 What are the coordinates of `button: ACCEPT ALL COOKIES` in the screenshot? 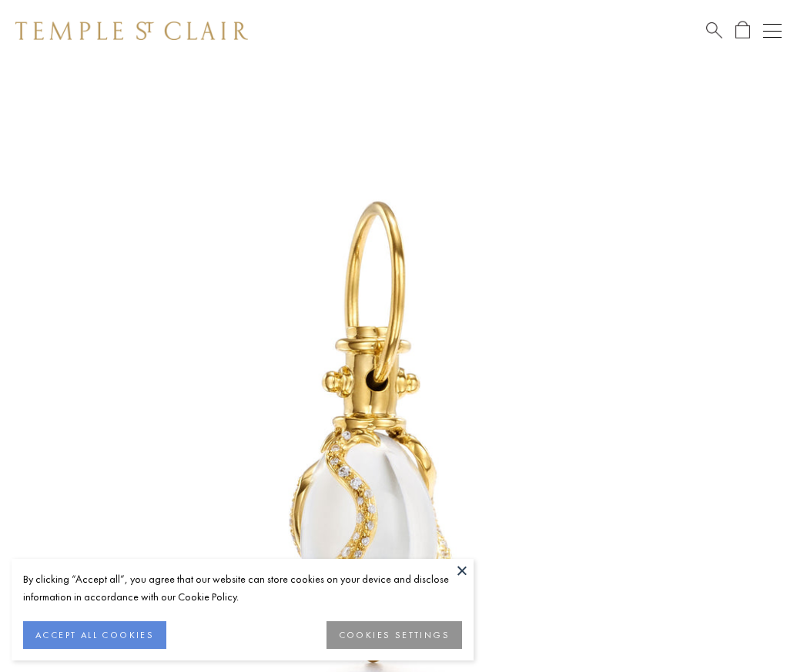 It's located at (94, 635).